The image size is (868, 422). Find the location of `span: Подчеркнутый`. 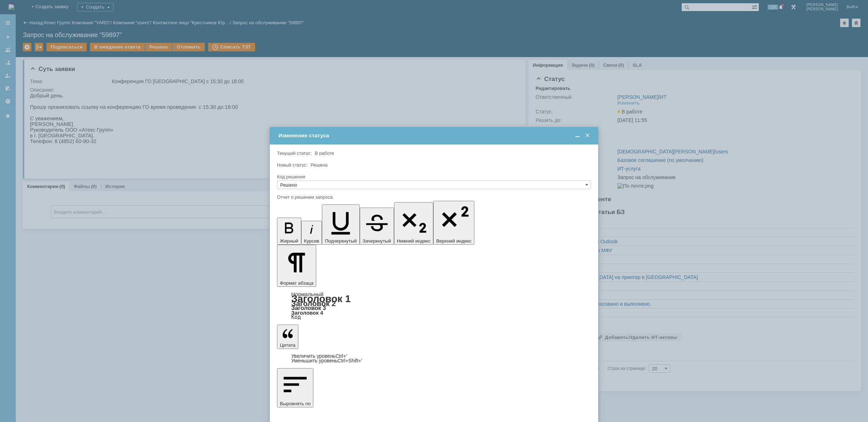

span: Подчеркнутый is located at coordinates (341, 241).